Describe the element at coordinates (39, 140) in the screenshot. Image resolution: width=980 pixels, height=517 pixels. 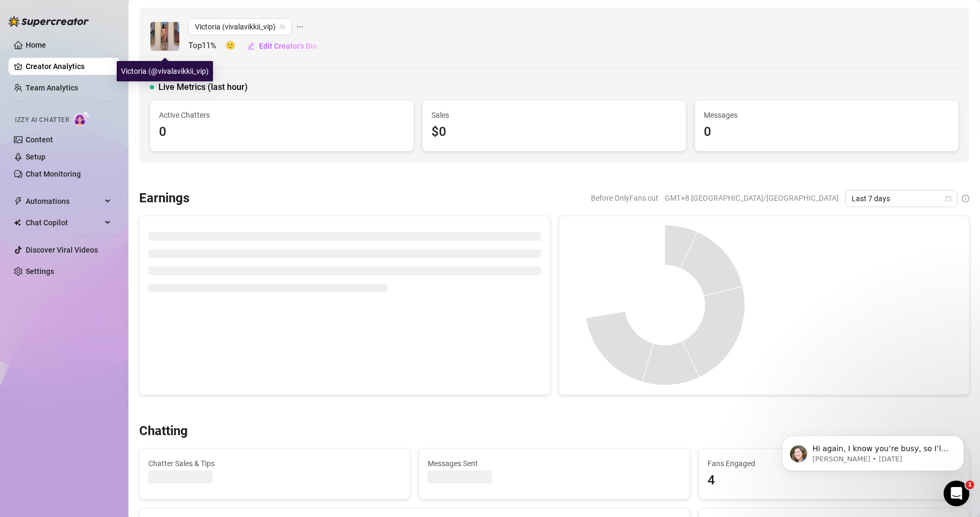
I see `a: Content` at that location.